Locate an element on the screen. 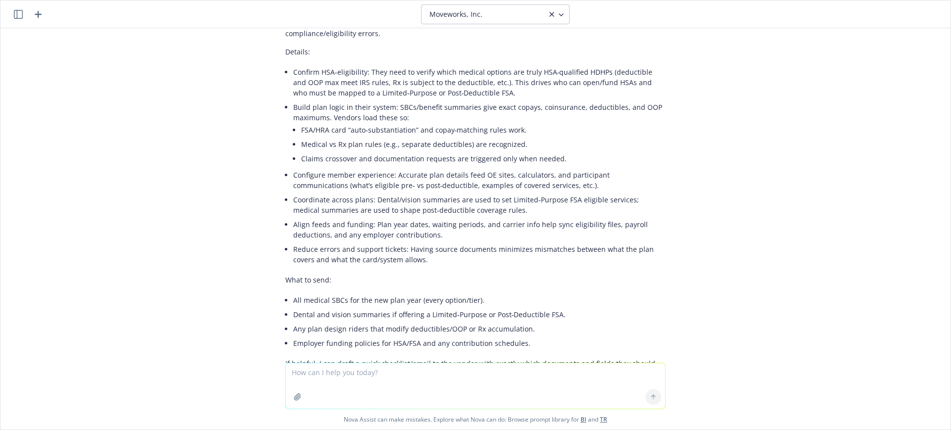  p: Short answer: they use them to set up the accounts correctly, automate substantiation, and preven... is located at coordinates (476, 28).